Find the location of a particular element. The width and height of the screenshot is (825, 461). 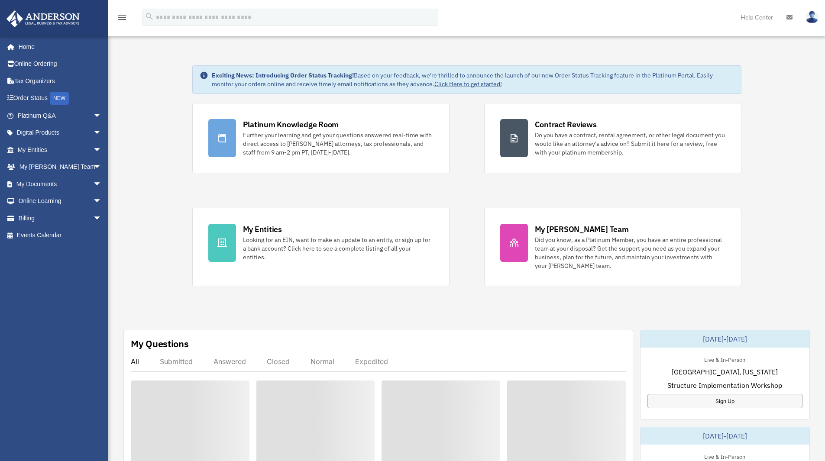

div: All is located at coordinates (135, 362).